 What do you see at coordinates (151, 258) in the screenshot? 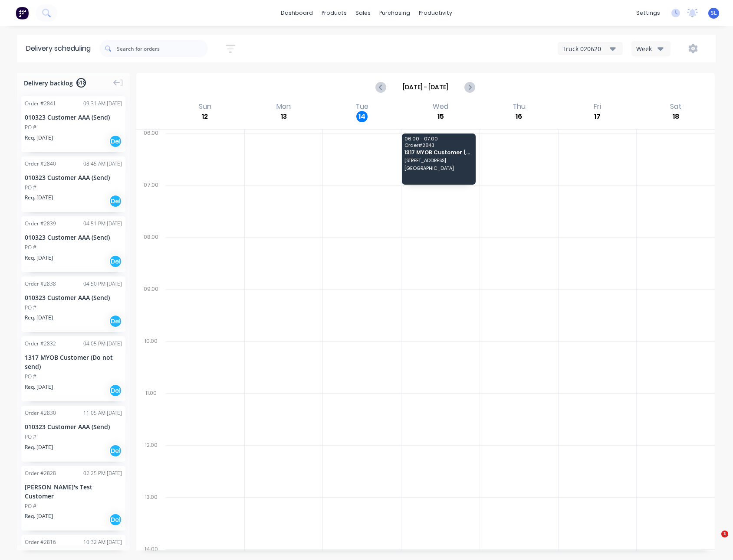
I see `div: 08:00` at bounding box center [151, 258].